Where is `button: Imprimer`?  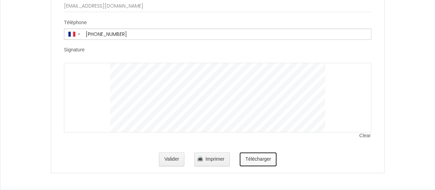 button: Imprimer is located at coordinates (212, 159).